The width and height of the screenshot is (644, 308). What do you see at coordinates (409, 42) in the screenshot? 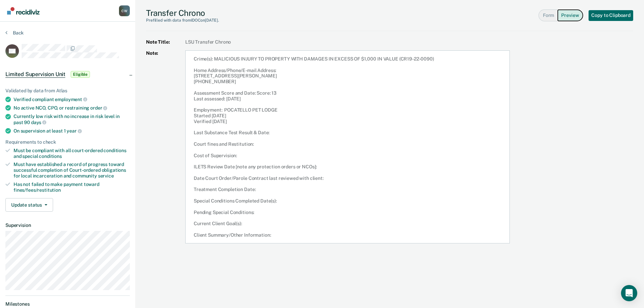
I see `span: LSU Transfer Chrono` at bounding box center [409, 42].